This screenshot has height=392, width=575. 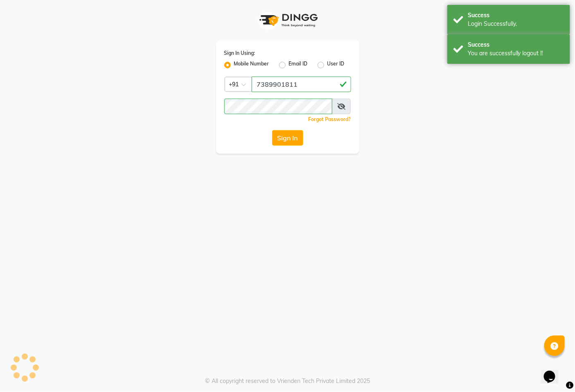 What do you see at coordinates (288, 20) in the screenshot?
I see `img: logo1.svg` at bounding box center [288, 20].